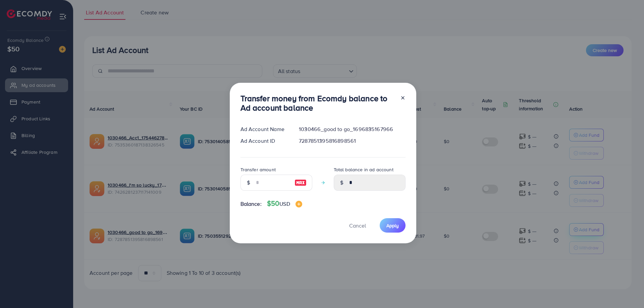 The width and height of the screenshot is (644, 308). I want to click on label: Total balance in ad account, so click(363, 170).